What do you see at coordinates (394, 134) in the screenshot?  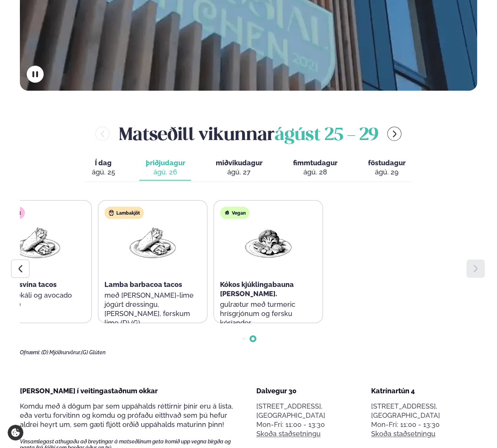 I see `button: menu-btn-right` at bounding box center [394, 134].